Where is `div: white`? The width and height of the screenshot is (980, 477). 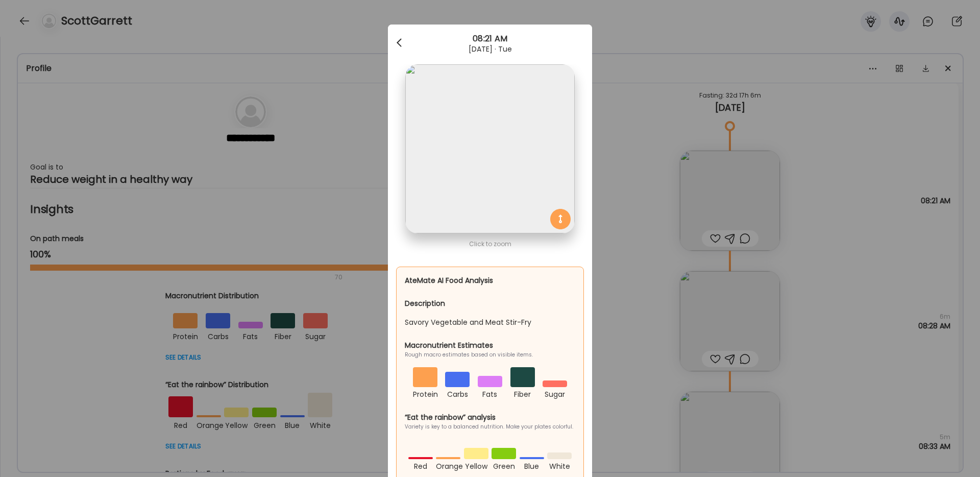
div: white is located at coordinates (560, 465).